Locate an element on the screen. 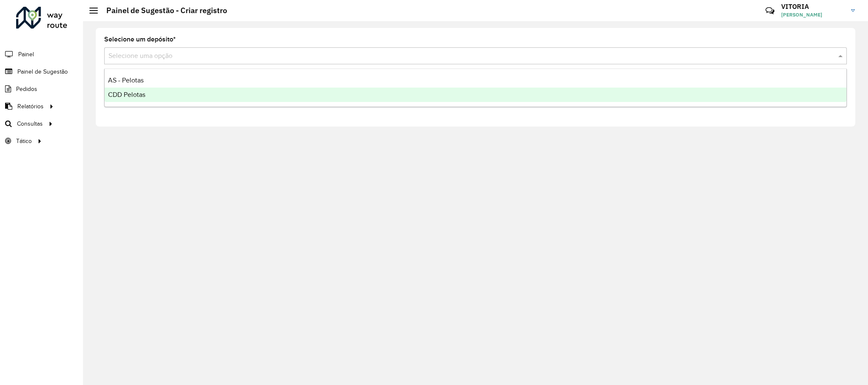 The width and height of the screenshot is (868, 385). span: Painel de Sugestão is located at coordinates (43, 72).